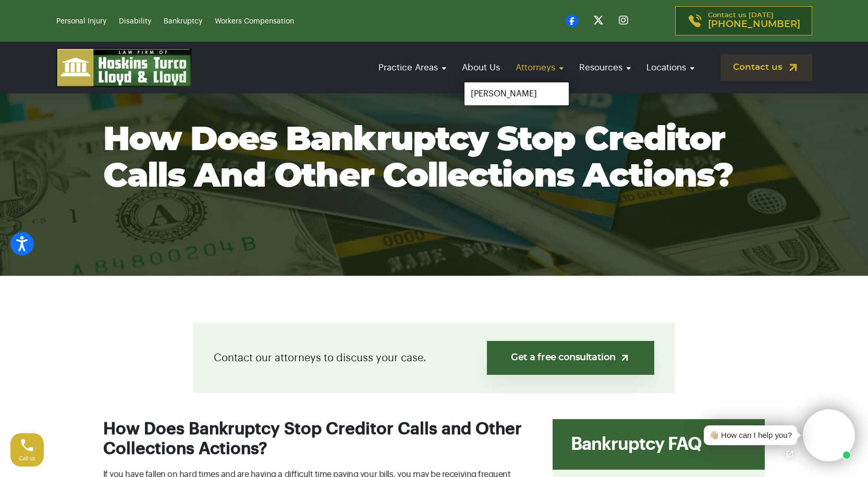 This screenshot has height=477, width=868. What do you see at coordinates (81, 22) in the screenshot?
I see `a: Personal Injury` at bounding box center [81, 22].